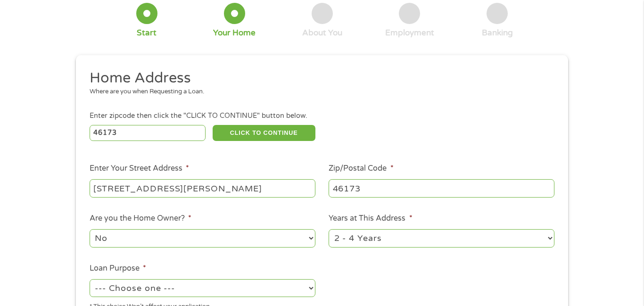 This screenshot has width=644, height=306. Describe the element at coordinates (234, 33) in the screenshot. I see `div: Your Home` at that location.